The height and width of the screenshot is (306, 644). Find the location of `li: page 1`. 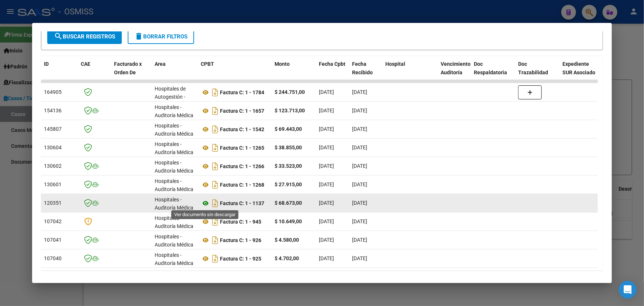

li: page 1 is located at coordinates (550, 280).